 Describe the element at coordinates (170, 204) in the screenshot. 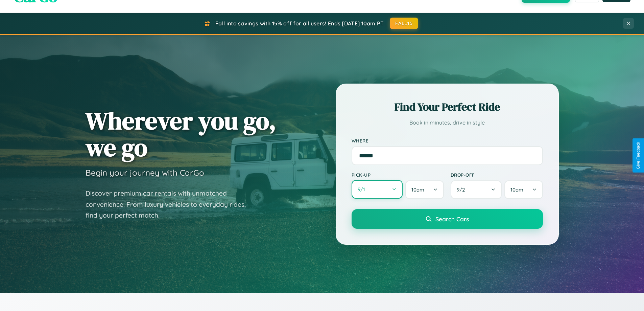

I see `p: Discover premium car rentals with unmatched convenience. From luxury vehicles to everyday rides, ...` at that location.